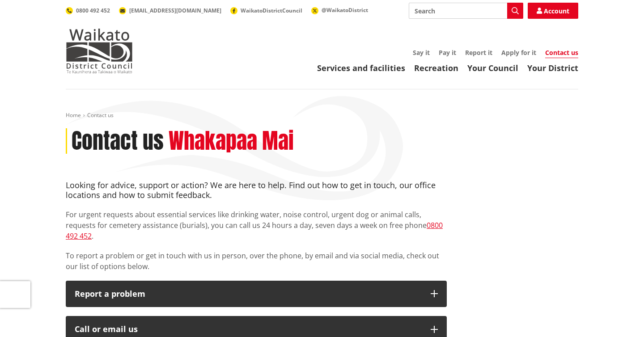 This screenshot has height=337, width=644. I want to click on div: Call or email us, so click(248, 329).